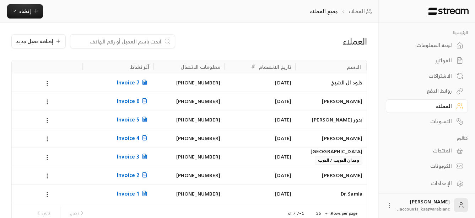 This screenshot has width=475, height=218. Describe the element at coordinates (424, 76) in the screenshot. I see `div: الاشتراكات` at that location.